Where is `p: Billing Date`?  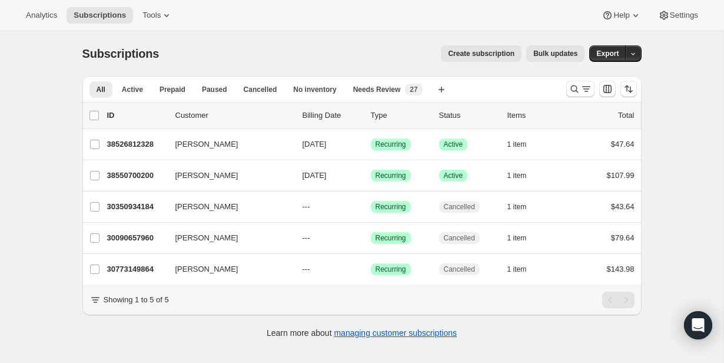
p: Billing Date is located at coordinates (332, 115).